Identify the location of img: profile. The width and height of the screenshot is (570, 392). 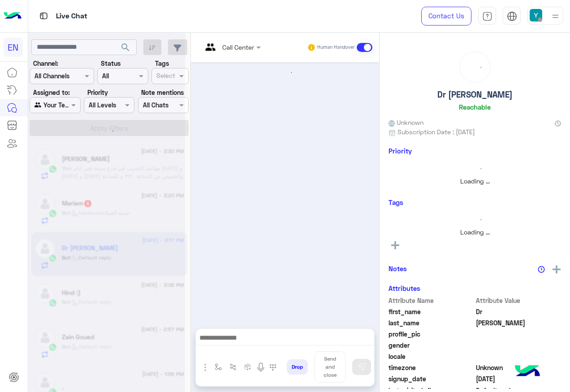
(556, 16).